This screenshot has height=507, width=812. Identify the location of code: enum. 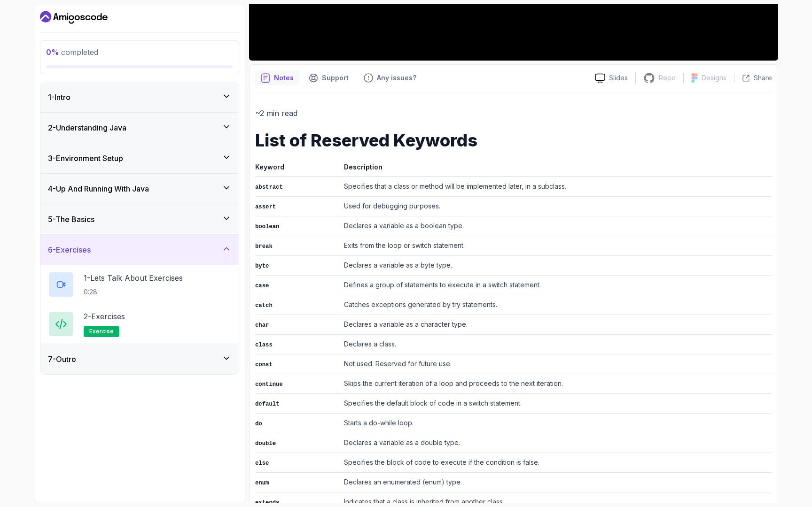
(261, 484).